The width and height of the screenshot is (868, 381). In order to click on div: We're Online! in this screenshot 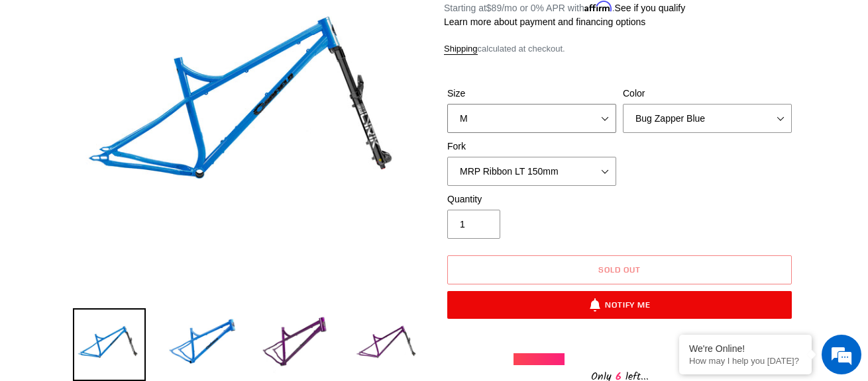, I will do `click(745, 348)`.